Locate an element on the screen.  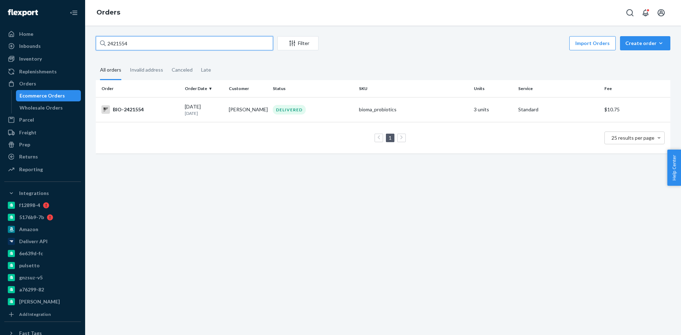
a: Add Integration is located at coordinates (43, 314).